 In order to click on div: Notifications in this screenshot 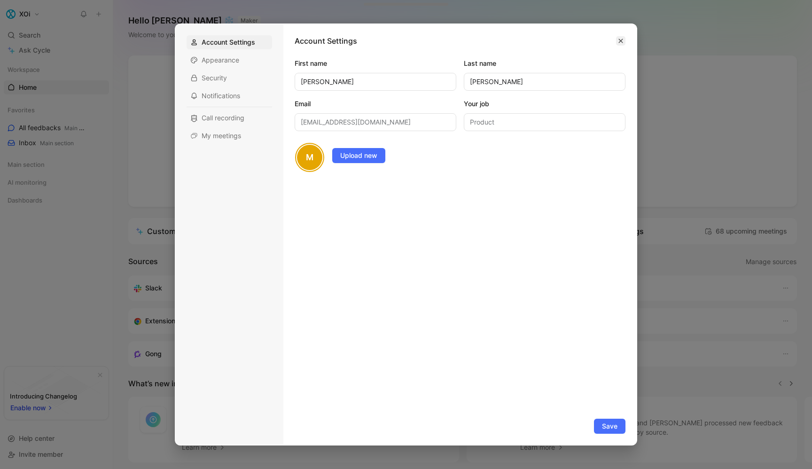, I will do `click(229, 96)`.